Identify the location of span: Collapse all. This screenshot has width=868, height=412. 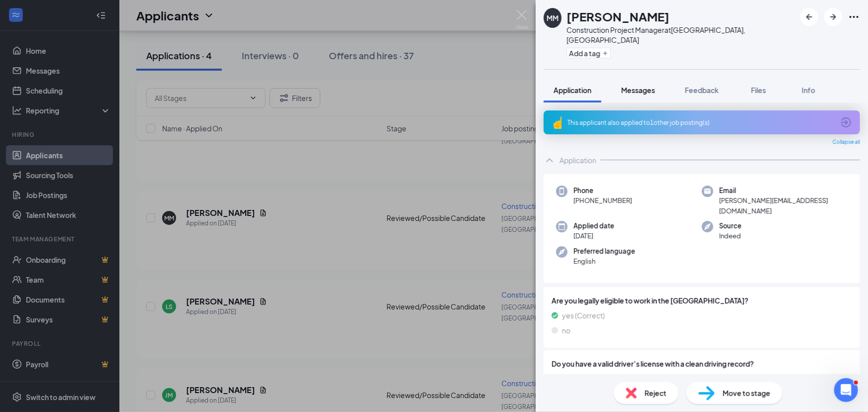
(847, 142).